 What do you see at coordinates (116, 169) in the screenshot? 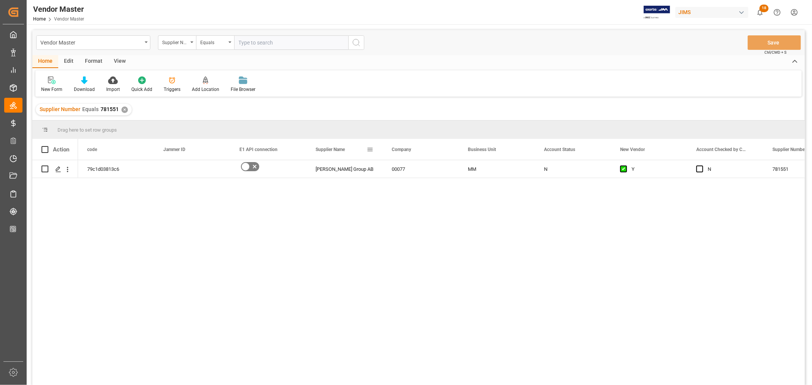
I see `div: 79c1d03813c6` at bounding box center [116, 169].